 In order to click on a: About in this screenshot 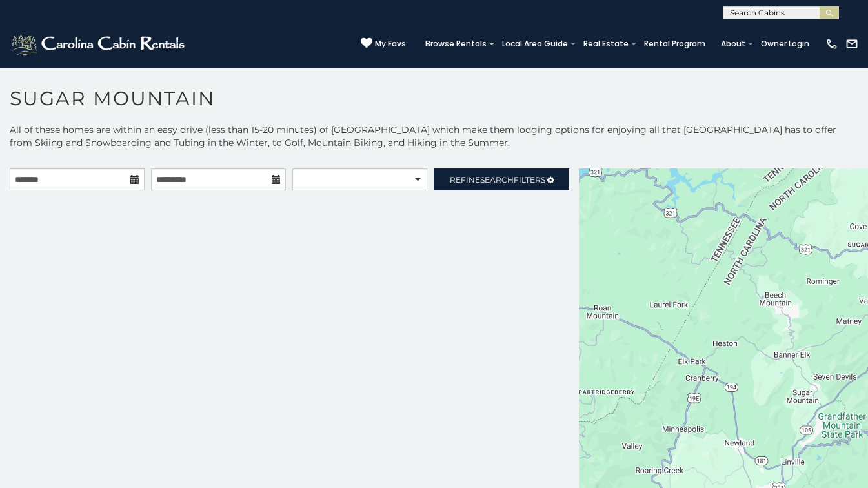, I will do `click(733, 44)`.